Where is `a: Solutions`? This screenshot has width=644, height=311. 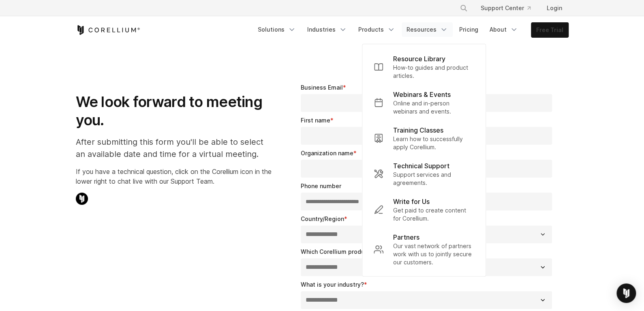
a: Solutions is located at coordinates (277, 30).